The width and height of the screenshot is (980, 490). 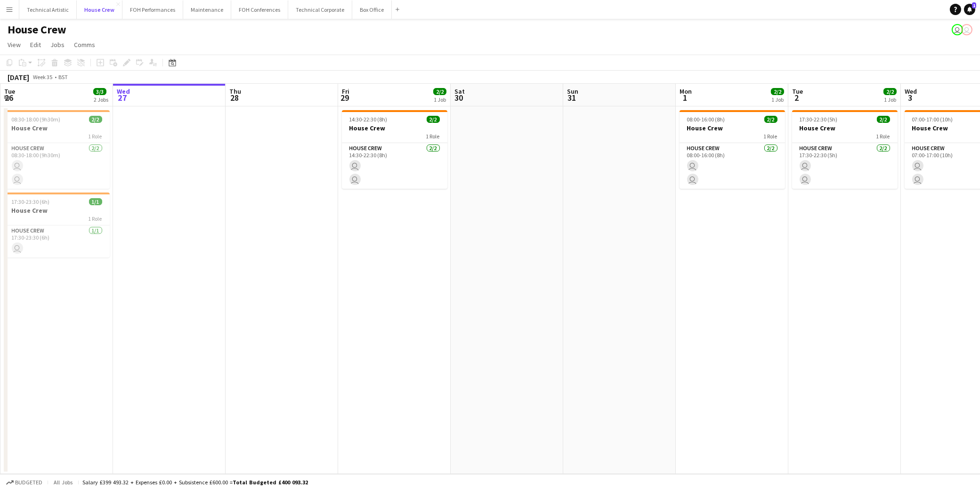 What do you see at coordinates (99, 9) in the screenshot?
I see `button: House Crew` at bounding box center [99, 9].